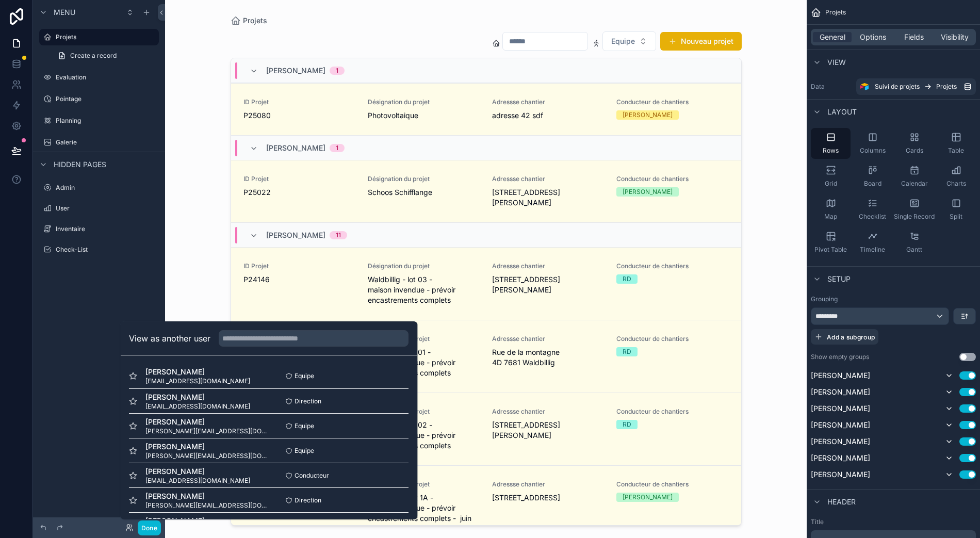 This screenshot has height=538, width=980. Describe the element at coordinates (106, 142) in the screenshot. I see `label: Galerie` at that location.